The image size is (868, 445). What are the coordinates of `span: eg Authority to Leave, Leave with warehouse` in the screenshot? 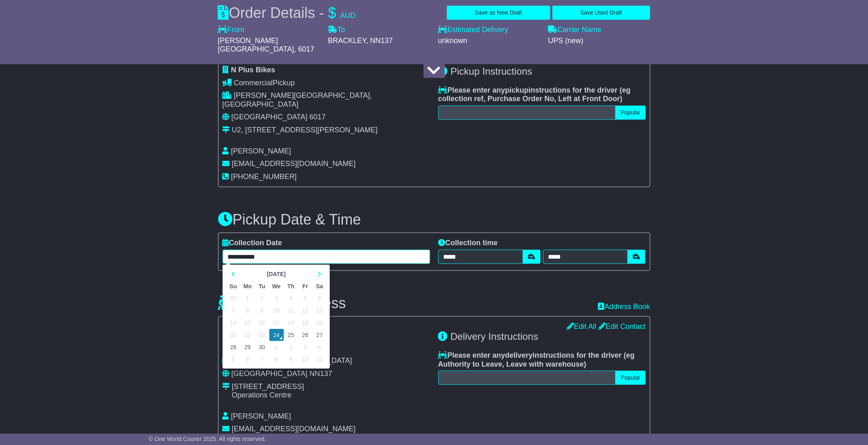 It's located at (537, 360).